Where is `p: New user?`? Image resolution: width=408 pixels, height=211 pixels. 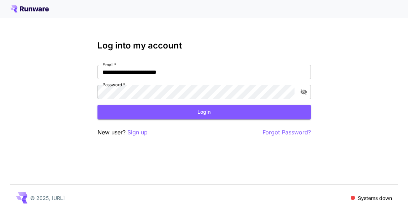
p: New user? is located at coordinates (122, 132).